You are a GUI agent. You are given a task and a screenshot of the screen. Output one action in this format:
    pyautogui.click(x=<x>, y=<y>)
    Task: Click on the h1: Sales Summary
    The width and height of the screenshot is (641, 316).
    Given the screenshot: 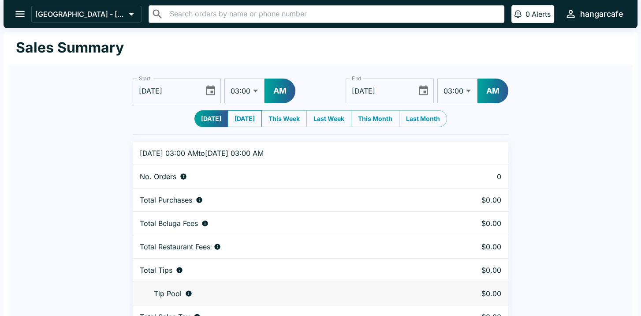 What is the action you would take?
    pyautogui.click(x=70, y=48)
    